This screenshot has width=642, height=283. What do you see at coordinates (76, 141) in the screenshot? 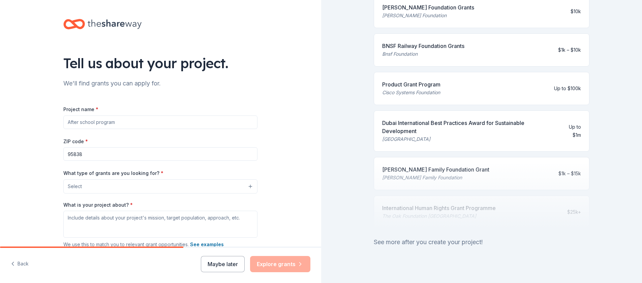
I see `label: ZIP code` at bounding box center [76, 141].